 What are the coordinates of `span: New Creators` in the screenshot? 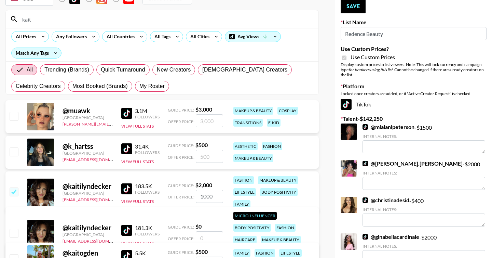 It's located at (174, 70).